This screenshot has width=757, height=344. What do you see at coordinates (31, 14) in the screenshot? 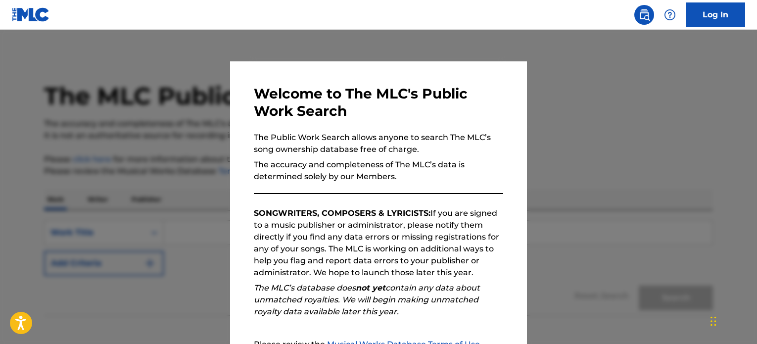
I see `img: MLC Logo` at bounding box center [31, 14].